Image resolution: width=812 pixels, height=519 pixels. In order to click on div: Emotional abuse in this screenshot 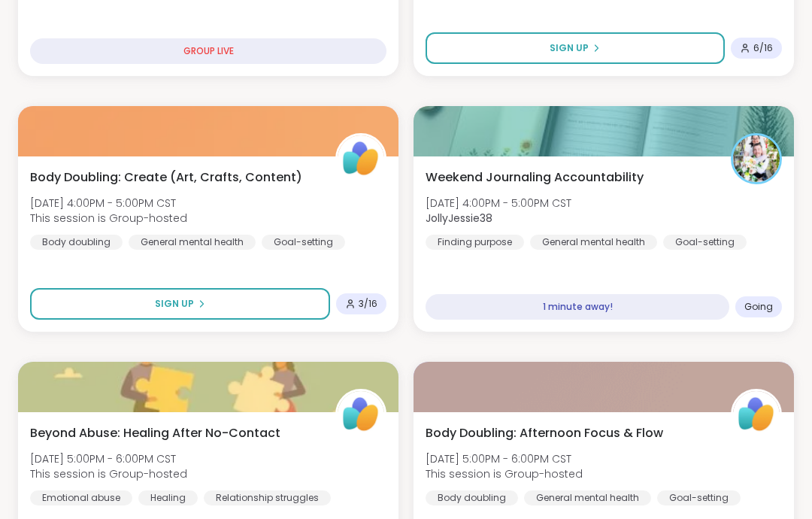, I will do `click(81, 498)`.